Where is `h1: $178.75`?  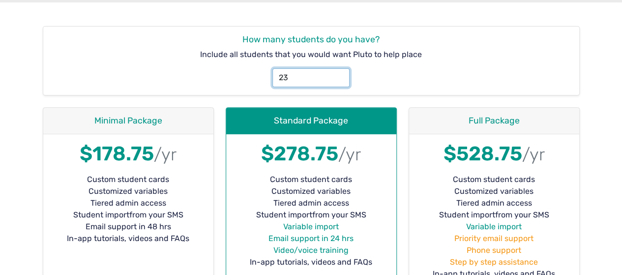 h1: $178.75 is located at coordinates (128, 154).